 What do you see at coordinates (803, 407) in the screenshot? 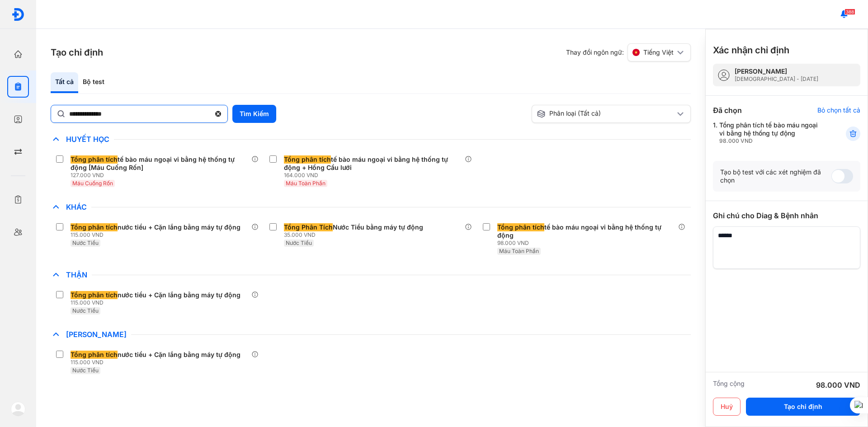
I see `button: Tạo chỉ định` at bounding box center [803, 407].